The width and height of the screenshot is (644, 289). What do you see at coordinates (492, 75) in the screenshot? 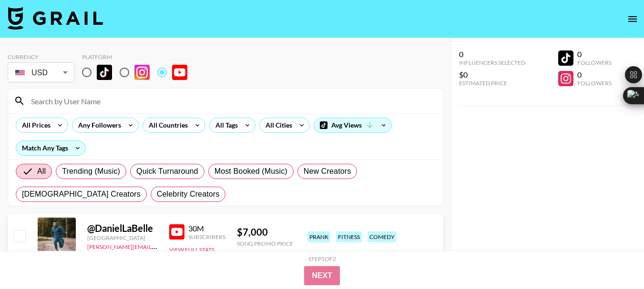
I see `div: $0` at bounding box center [492, 75].